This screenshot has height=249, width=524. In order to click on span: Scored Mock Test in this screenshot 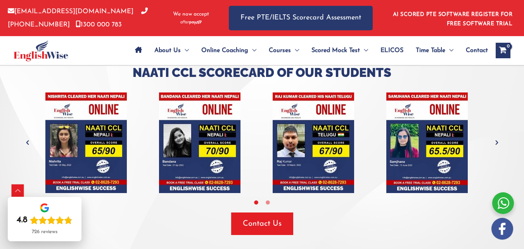, I will do `click(335, 50)`.